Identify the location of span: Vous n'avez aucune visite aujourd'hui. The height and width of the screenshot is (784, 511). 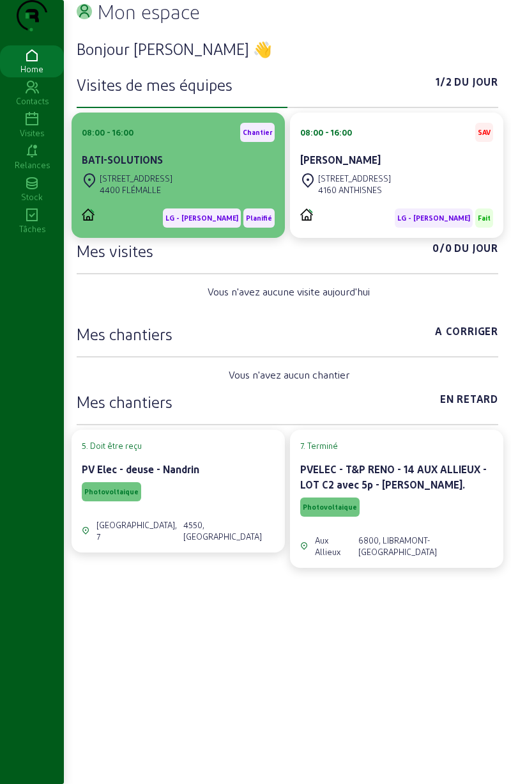
(289, 291).